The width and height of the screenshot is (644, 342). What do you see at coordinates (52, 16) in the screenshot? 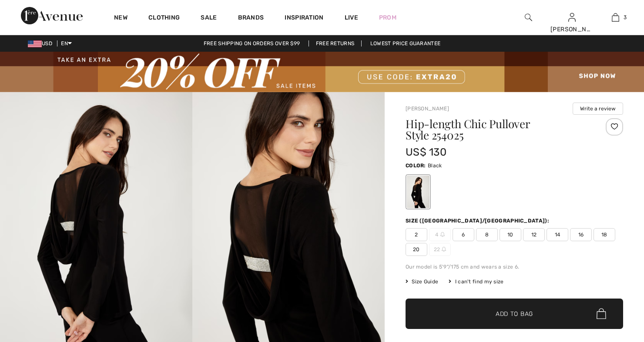
I see `img: 1ère Avenue` at bounding box center [52, 16].